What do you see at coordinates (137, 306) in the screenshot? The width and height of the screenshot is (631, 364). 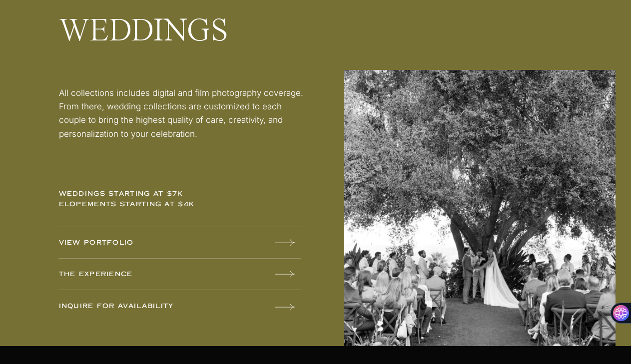 I see `p: INQUIRE FOR AVAILABILITY` at bounding box center [137, 306].